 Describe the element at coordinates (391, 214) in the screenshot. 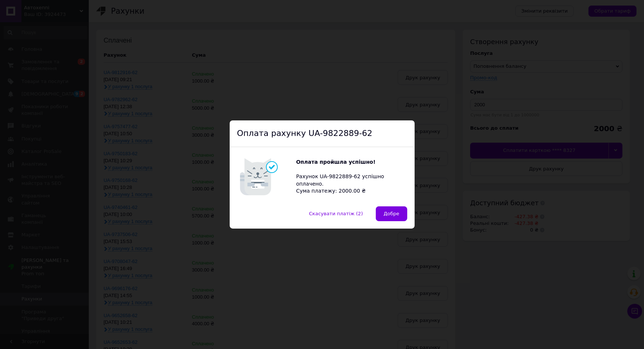

I see `span: Добре` at that location.